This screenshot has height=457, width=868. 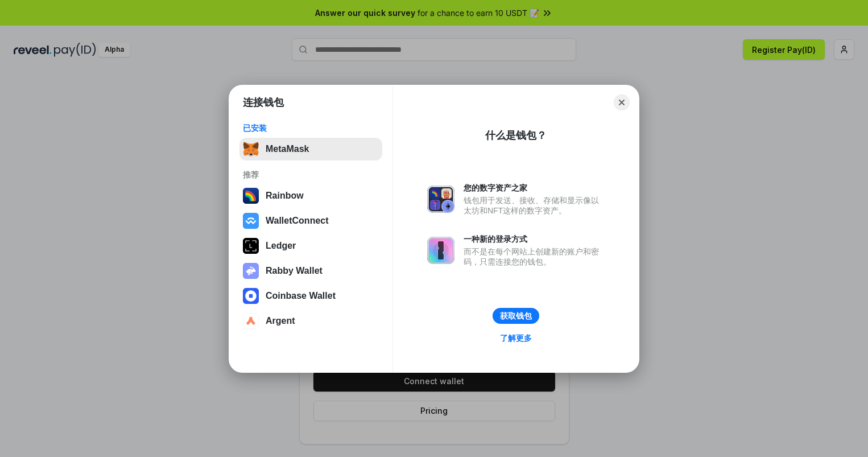 What do you see at coordinates (280, 246) in the screenshot?
I see `div: Ledger` at bounding box center [280, 246].